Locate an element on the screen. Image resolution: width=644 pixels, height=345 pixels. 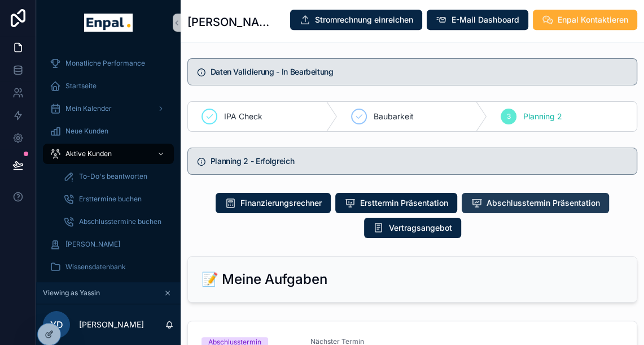
button: Enpal Kontaktieren is located at coordinates (585, 20).